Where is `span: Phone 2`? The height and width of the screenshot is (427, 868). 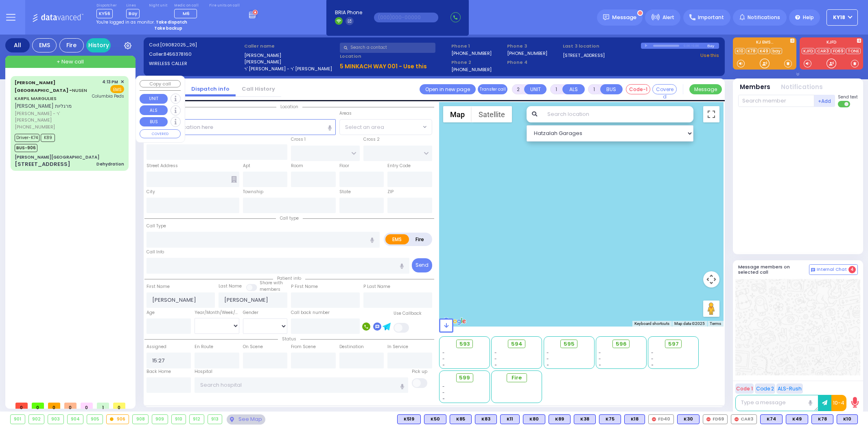
span: Phone 2 is located at coordinates (477, 63).